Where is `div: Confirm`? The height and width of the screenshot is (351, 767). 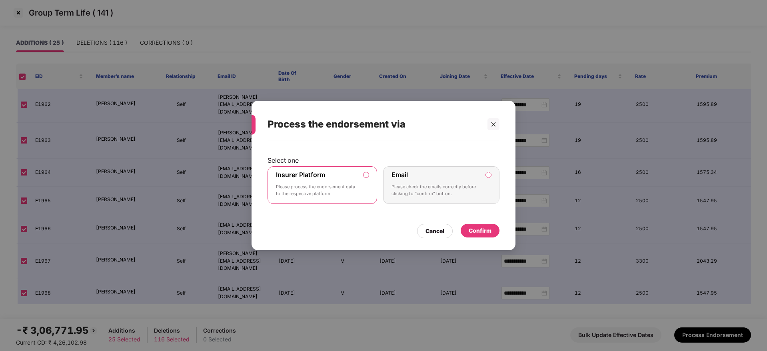
div: Confirm is located at coordinates (480, 231).